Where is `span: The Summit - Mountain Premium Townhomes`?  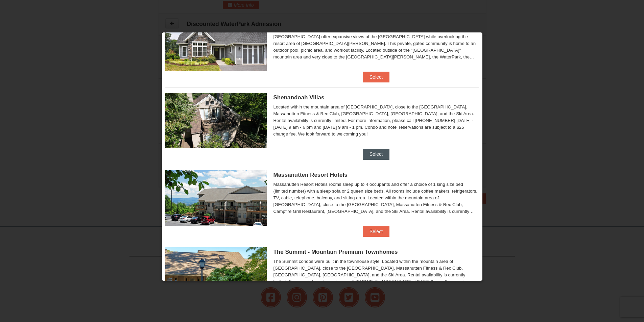
span: The Summit - Mountain Premium Townhomes is located at coordinates (336, 252).